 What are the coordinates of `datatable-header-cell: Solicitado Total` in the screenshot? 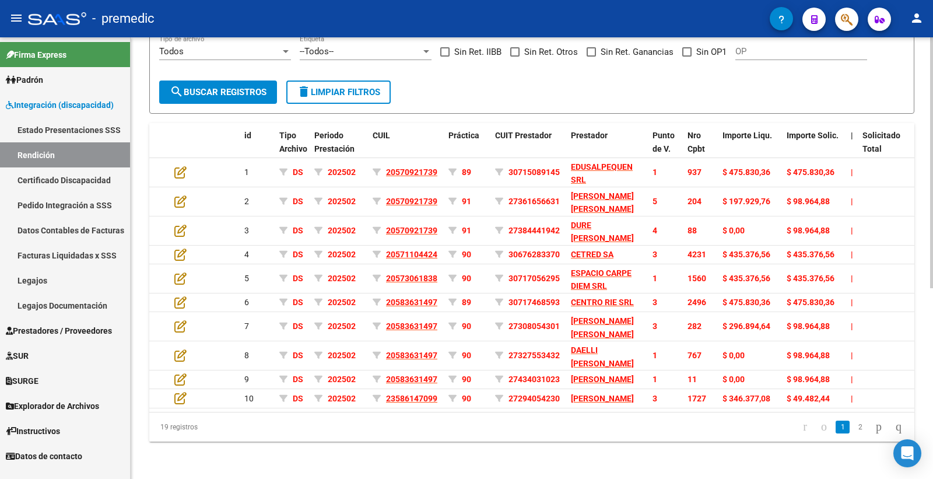 It's located at (890, 149).